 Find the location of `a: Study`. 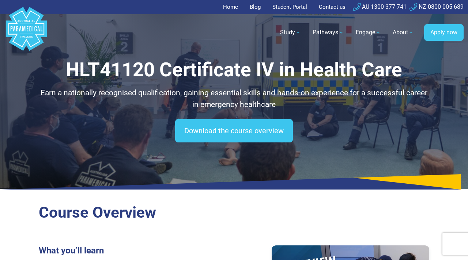

a: Study is located at coordinates (290, 33).